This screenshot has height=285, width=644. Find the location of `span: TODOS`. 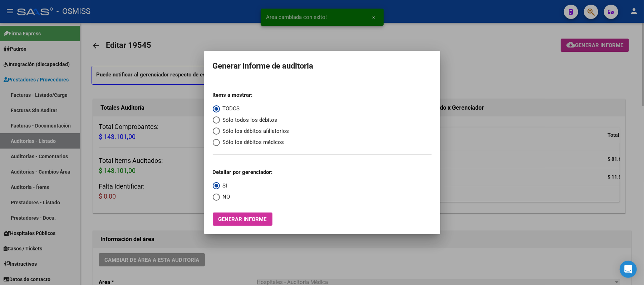

span: TODOS is located at coordinates (230, 108).